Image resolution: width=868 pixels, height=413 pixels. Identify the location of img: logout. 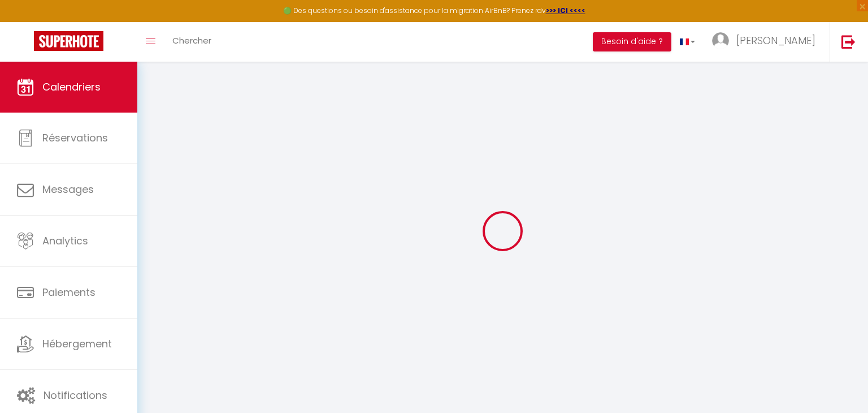
(849, 41).